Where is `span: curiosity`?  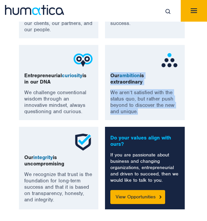
span: curiosity is located at coordinates (72, 76).